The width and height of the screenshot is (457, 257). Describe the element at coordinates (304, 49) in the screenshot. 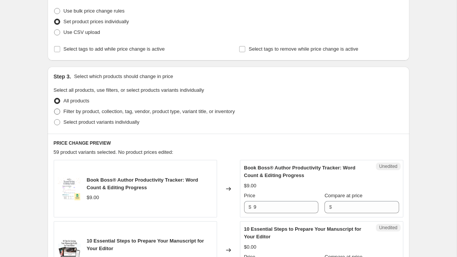

I see `span: Select tags to remove while price change is active` at that location.